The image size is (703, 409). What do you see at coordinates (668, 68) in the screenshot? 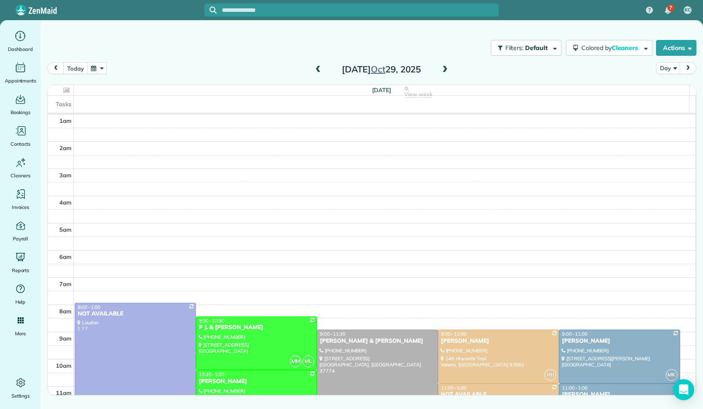
I see `button: Day` at bounding box center [668, 68].